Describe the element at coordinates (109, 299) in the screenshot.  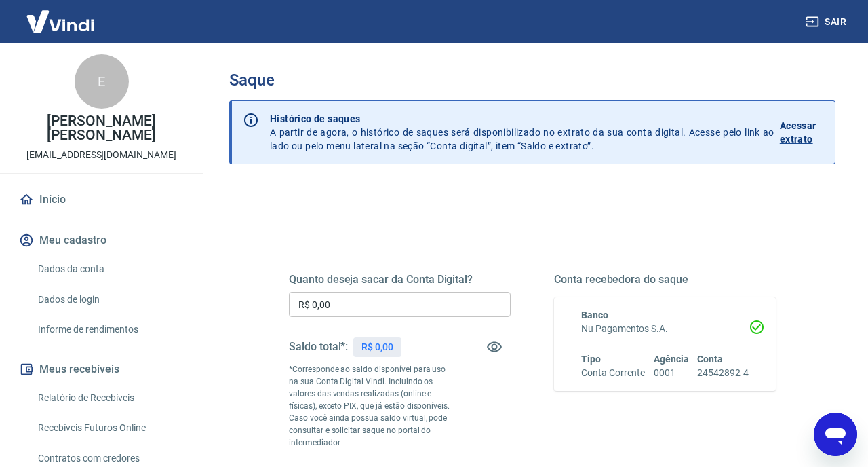
I see `a: Dados de login` at that location.